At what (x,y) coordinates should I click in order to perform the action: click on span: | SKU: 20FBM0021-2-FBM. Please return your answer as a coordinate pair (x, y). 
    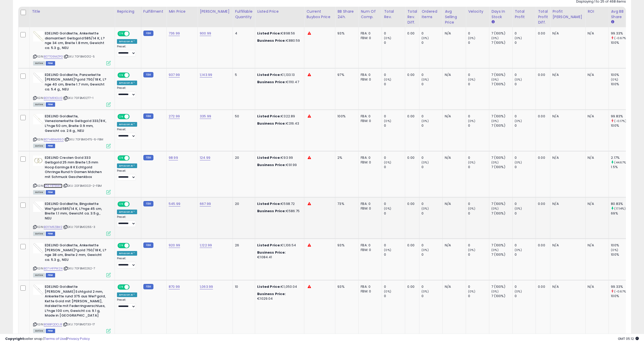
    Looking at the image, I should click on (83, 186).